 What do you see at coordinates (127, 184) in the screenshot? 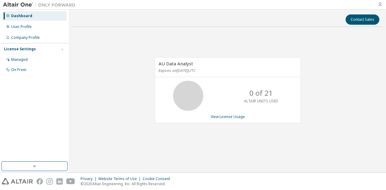
I see `p: © 2025 Altair Engineering, Inc. All Rights Reserved.` at bounding box center [127, 184].